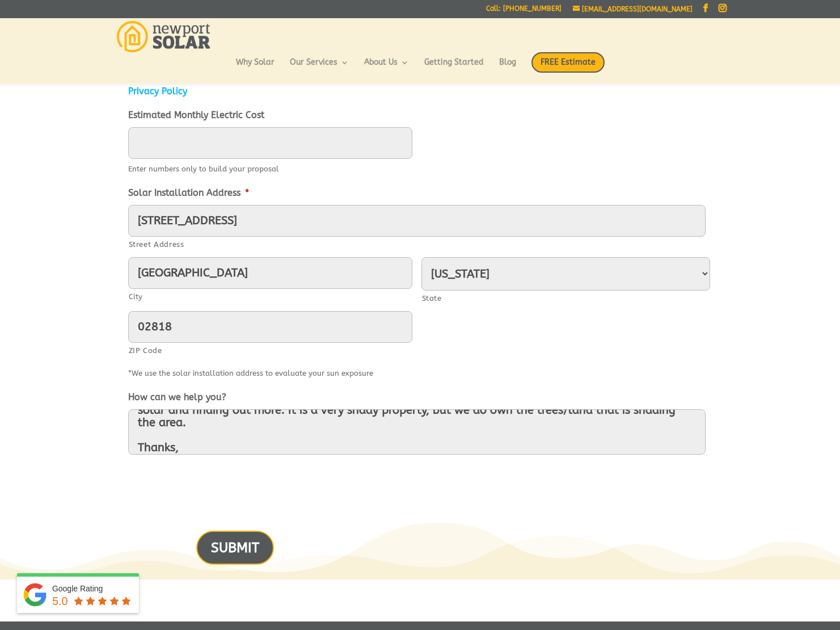  Describe the element at coordinates (319, 68) in the screenshot. I see `a: Our Services` at that location.